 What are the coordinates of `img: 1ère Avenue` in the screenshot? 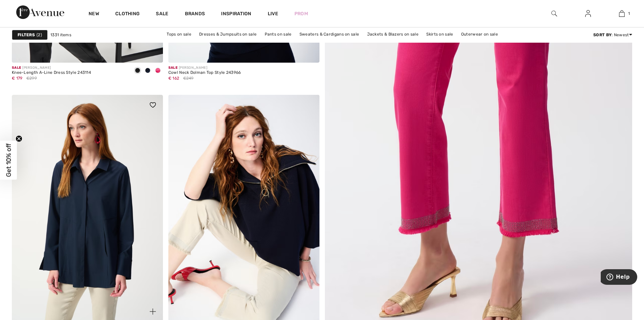 It's located at (40, 12).